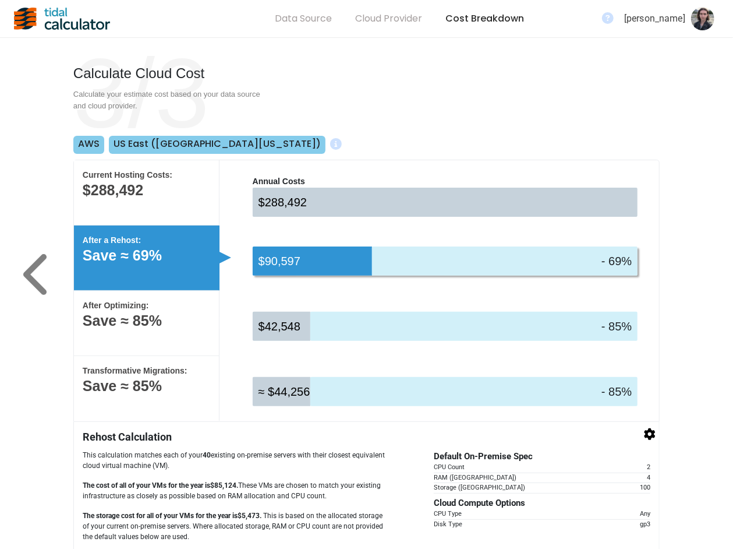  Describe the element at coordinates (146, 240) in the screenshot. I see `p: After a Rehost:` at that location.